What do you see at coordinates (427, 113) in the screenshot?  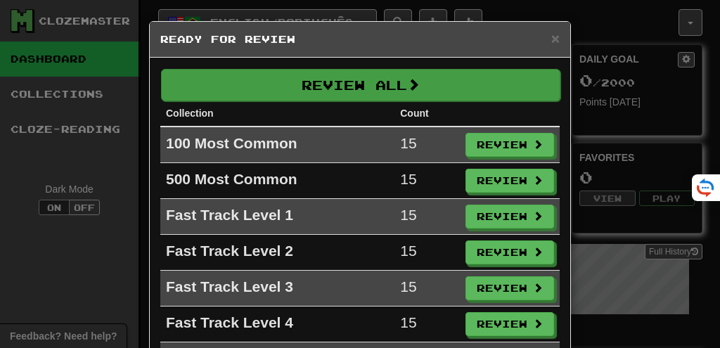 I see `th: Count` at bounding box center [427, 113].